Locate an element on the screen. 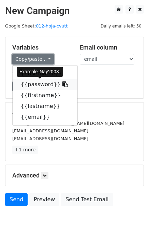 This screenshot has width=149, height=244. div: Example: Nay2003. is located at coordinates (40, 72).